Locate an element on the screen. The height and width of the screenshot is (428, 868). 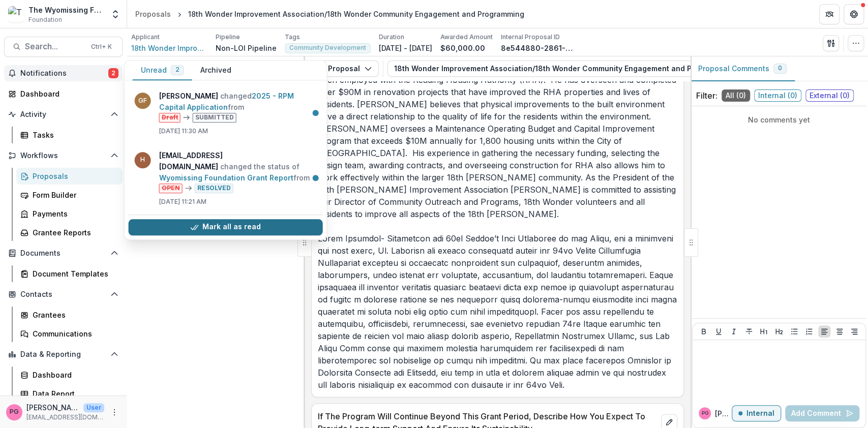
button: Mark all as read is located at coordinates (226, 227).